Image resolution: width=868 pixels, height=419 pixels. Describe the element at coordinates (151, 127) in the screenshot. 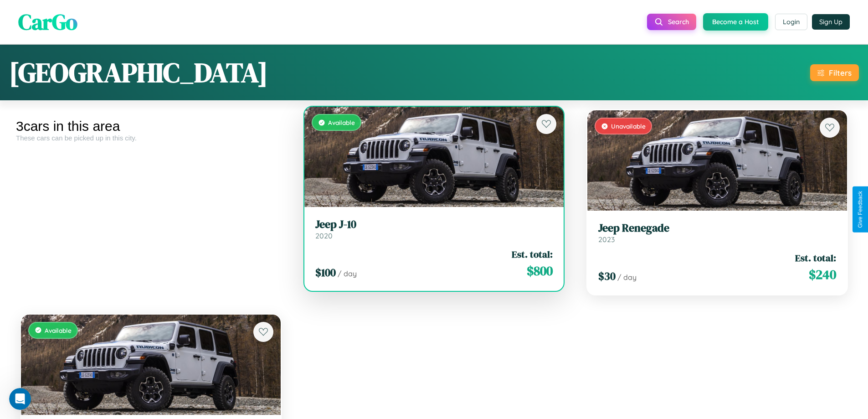

I see `div: 3 cars in this area` at that location.